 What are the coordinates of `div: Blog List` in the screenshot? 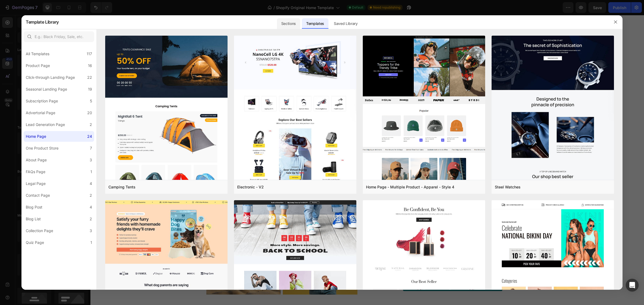 It's located at (33, 219).